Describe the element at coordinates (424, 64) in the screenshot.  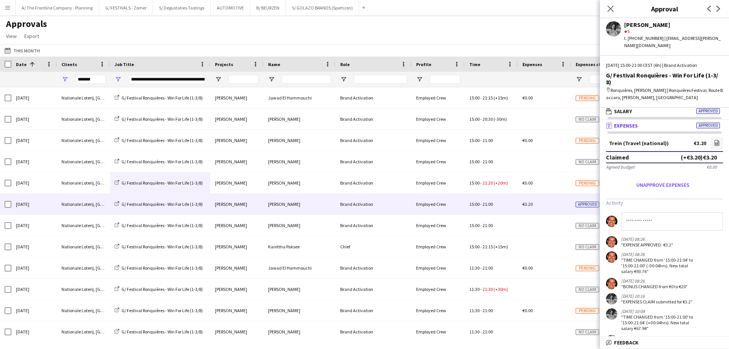
I see `span: Profile` at that location.